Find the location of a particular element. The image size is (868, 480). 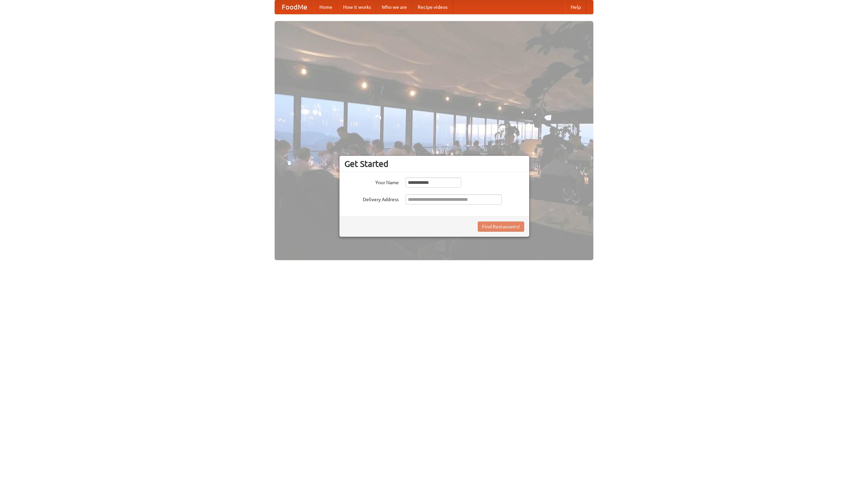

label: Delivery Address is located at coordinates (372, 199).